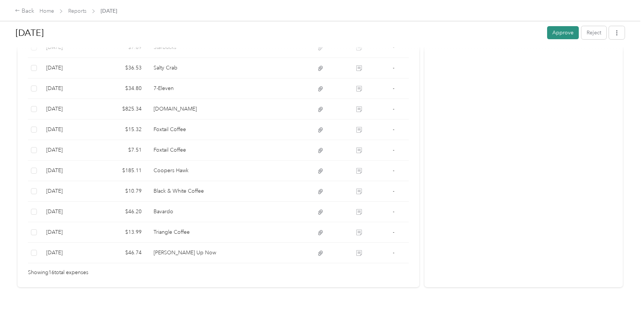 The height and width of the screenshot is (326, 644). What do you see at coordinates (186, 109) in the screenshot?
I see `td: Priceline.com` at bounding box center [186, 109].